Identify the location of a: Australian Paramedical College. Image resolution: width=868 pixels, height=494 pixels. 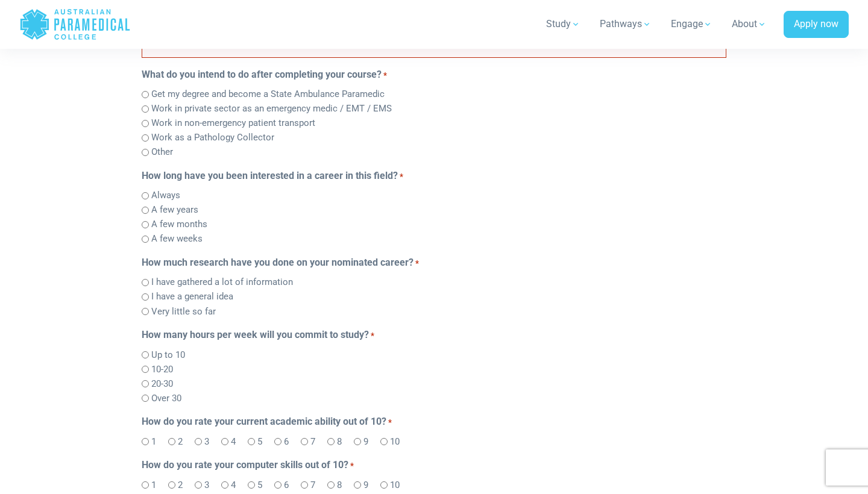
(75, 24).